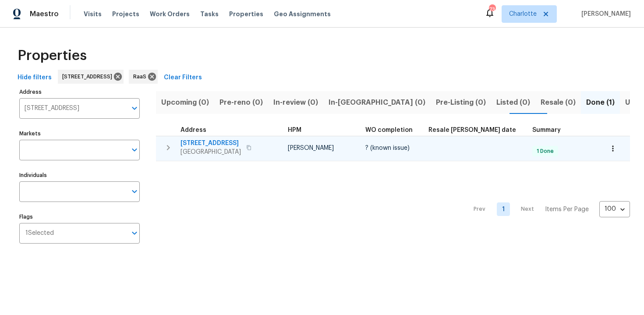 The height and width of the screenshot is (315, 644). I want to click on span: Pre-Listing (0), so click(461, 103).